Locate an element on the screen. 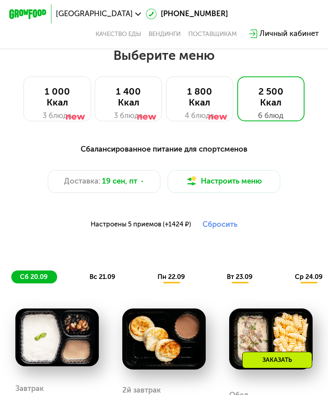 The width and height of the screenshot is (328, 395). div: Сбалансированное питание для спортсменов is located at coordinates (164, 149).